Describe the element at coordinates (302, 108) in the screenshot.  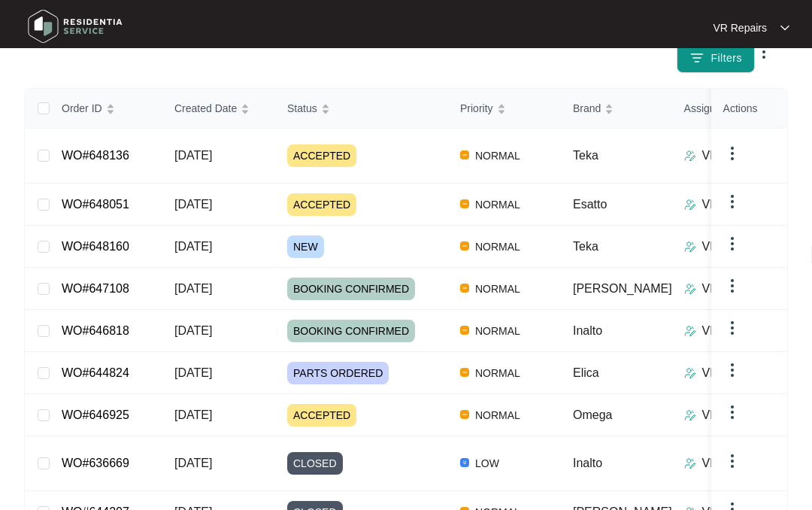
I see `span: Status` at that location.